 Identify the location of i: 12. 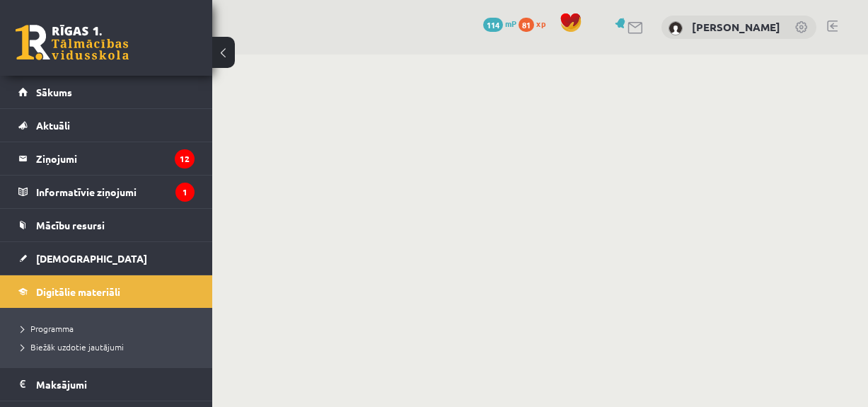
(185, 158).